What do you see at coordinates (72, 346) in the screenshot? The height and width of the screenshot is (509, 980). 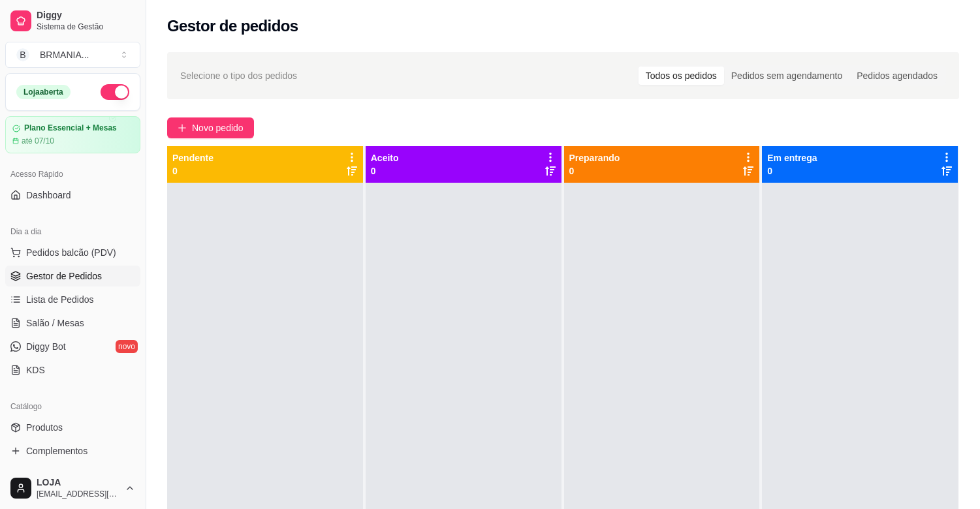 I see `a: Diggy Botnovo` at bounding box center [72, 346].